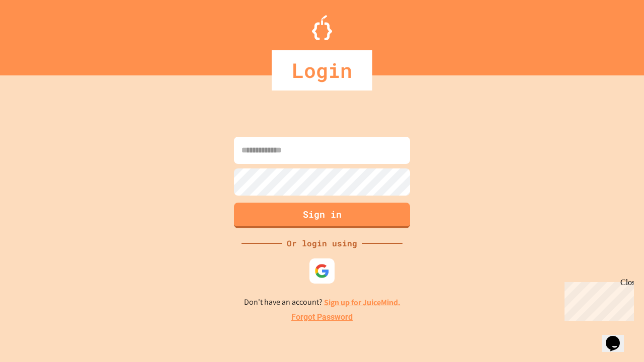 This screenshot has height=362, width=644. I want to click on div: Login, so click(322, 71).